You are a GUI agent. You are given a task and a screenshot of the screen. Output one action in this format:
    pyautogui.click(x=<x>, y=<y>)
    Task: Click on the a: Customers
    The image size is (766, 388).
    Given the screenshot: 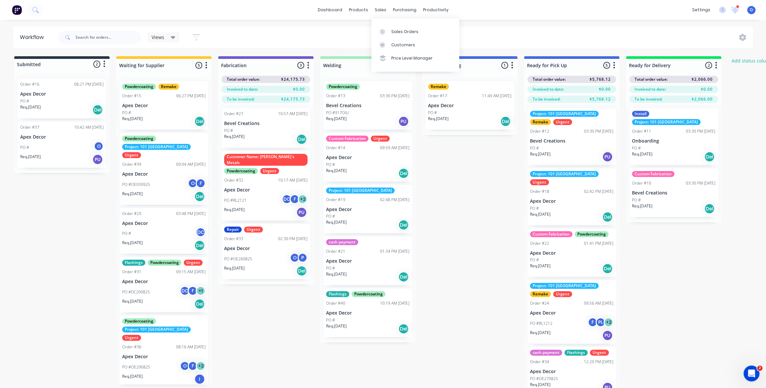 What is the action you would take?
    pyautogui.click(x=415, y=45)
    